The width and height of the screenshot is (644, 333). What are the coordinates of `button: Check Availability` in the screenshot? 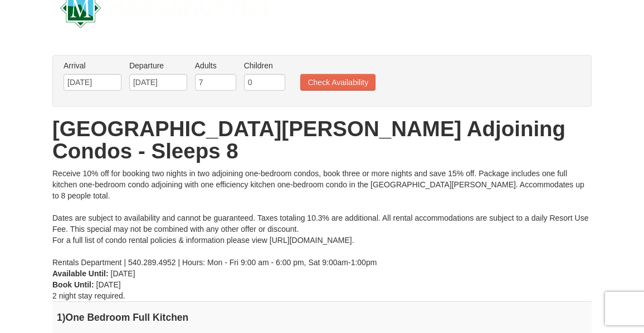 It's located at (337, 82).